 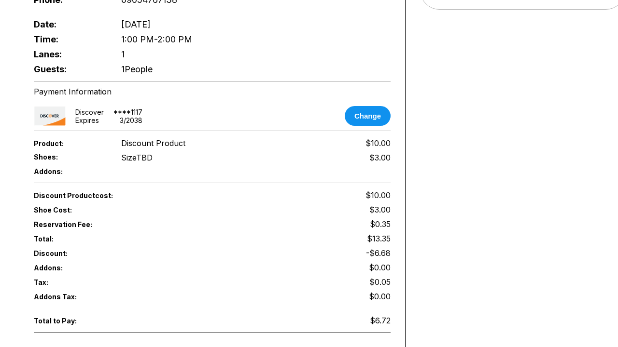 What do you see at coordinates (380, 224) in the screenshot?
I see `span: $0.35` at bounding box center [380, 224].